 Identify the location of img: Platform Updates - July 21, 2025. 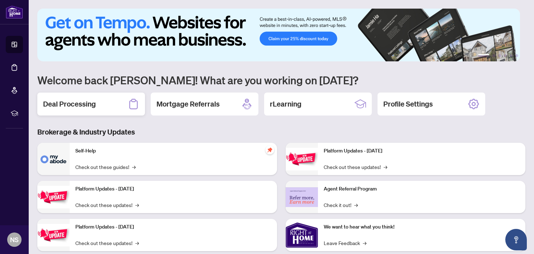
(53, 235).